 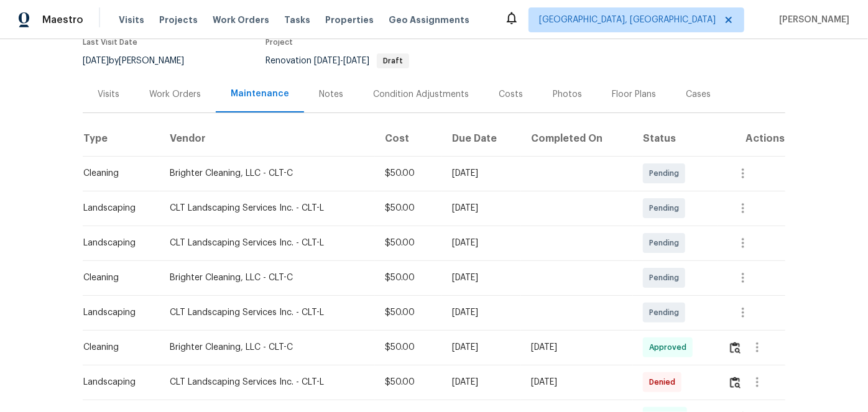 I want to click on th: Cost, so click(x=409, y=138).